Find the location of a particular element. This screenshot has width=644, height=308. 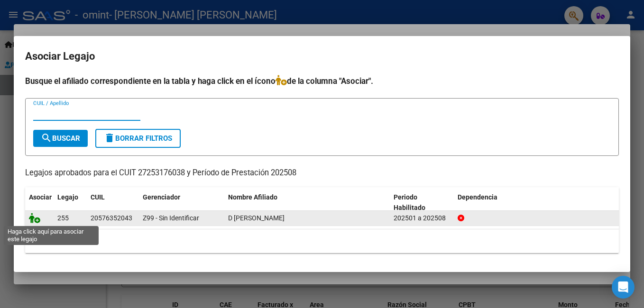

div: 20576352043 is located at coordinates (112, 218).